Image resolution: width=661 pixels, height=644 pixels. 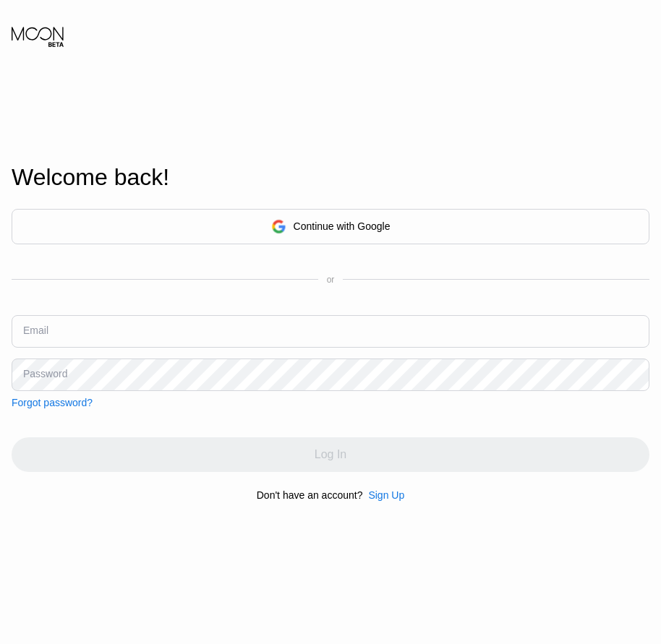 What do you see at coordinates (309, 495) in the screenshot?
I see `div: Don't have an account?` at bounding box center [309, 495].